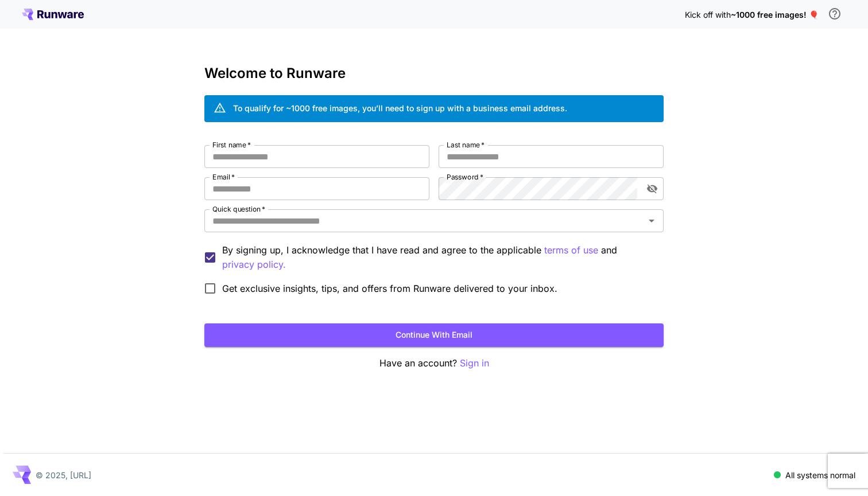 The height and width of the screenshot is (496, 868). What do you see at coordinates (434, 73) in the screenshot?
I see `h3: Welcome to Runware` at bounding box center [434, 73].